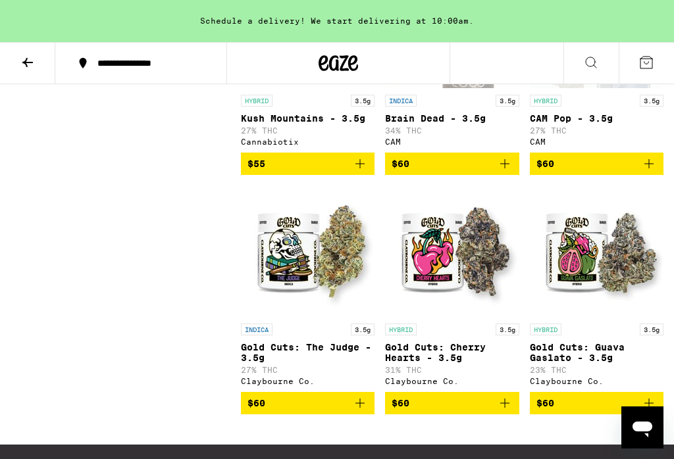  Describe the element at coordinates (307, 289) in the screenshot. I see `a: Open page for Gold Cuts: The Judge - 3.5g from Claybourne Co.` at that location.